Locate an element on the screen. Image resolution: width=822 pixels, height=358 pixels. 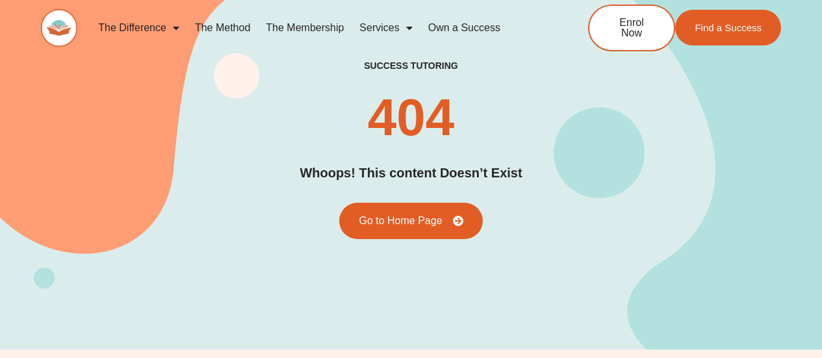
span: Enrol Now is located at coordinates (632, 28).